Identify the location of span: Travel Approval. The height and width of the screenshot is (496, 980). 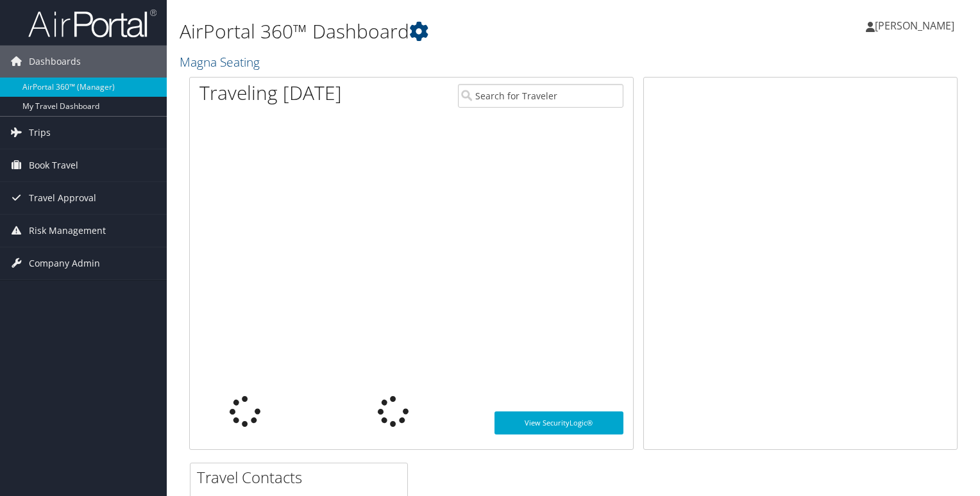
(63, 198).